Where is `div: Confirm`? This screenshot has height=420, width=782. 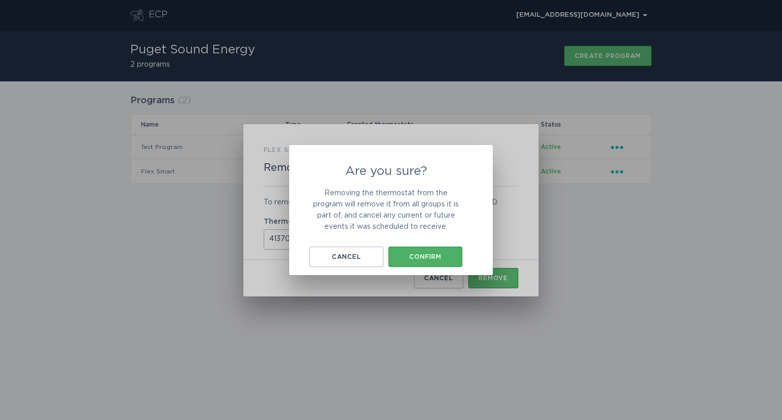 div: Confirm is located at coordinates (425, 257).